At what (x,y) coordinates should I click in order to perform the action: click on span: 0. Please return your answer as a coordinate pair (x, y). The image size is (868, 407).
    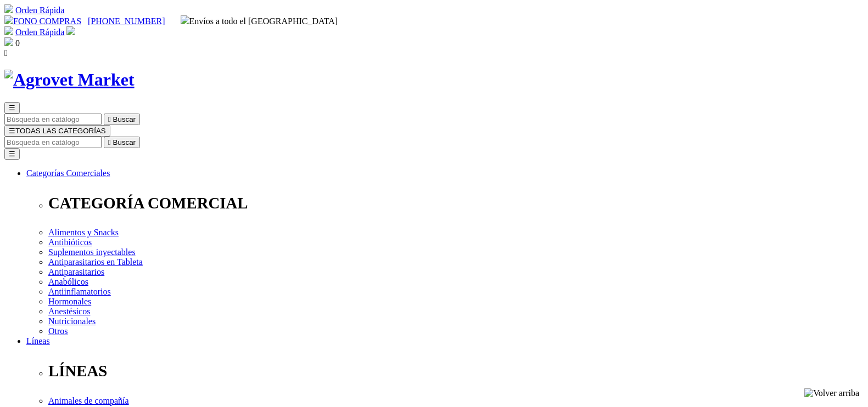
    Looking at the image, I should click on (18, 43).